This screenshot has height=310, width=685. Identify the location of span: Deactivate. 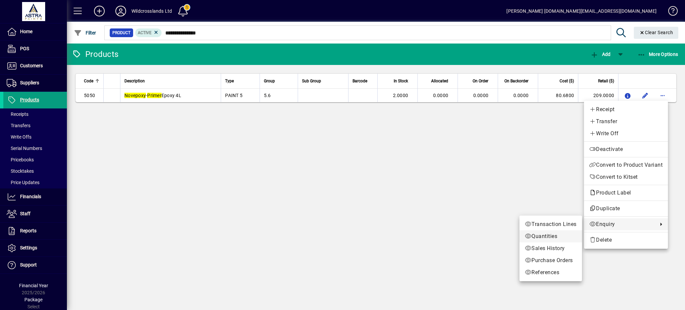
(626, 149).